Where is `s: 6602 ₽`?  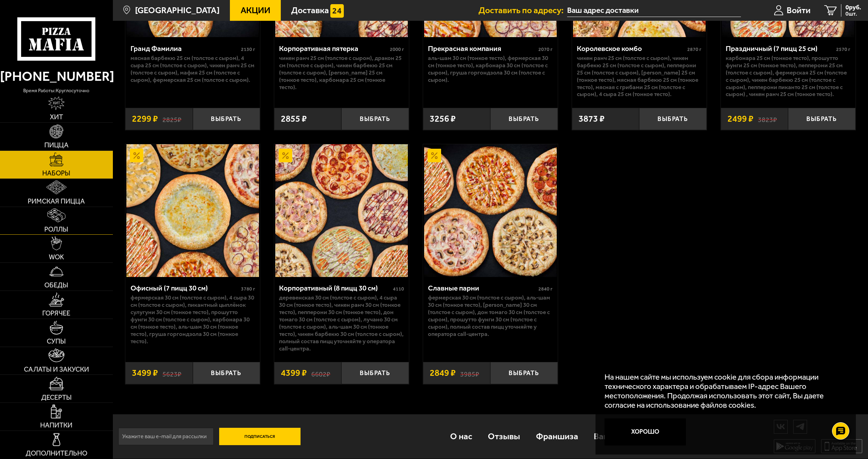
s: 6602 ₽ is located at coordinates (321, 373).